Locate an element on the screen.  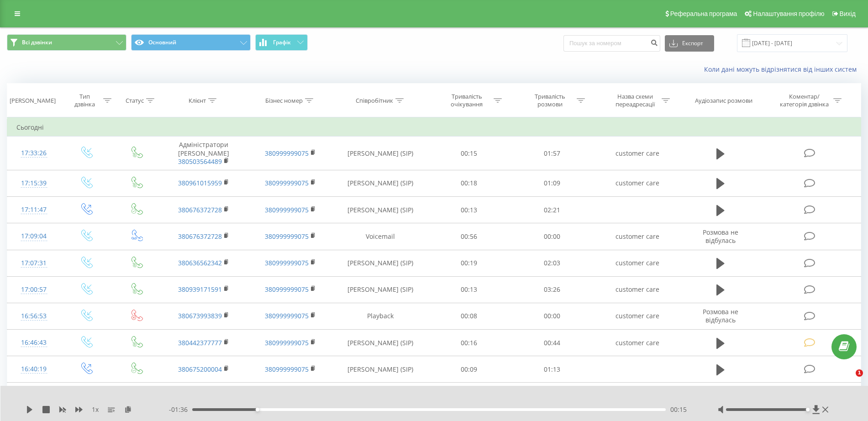
a: Коли дані можуть відрізнятися вiд інших систем is located at coordinates (783, 69).